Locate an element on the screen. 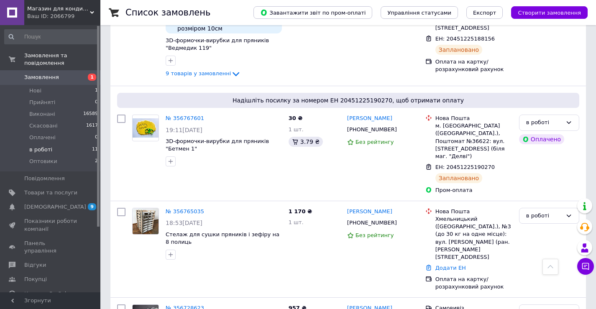 Image resolution: width=596 pixels, height=309 pixels. button: Чат з покупцем is located at coordinates (586, 266).